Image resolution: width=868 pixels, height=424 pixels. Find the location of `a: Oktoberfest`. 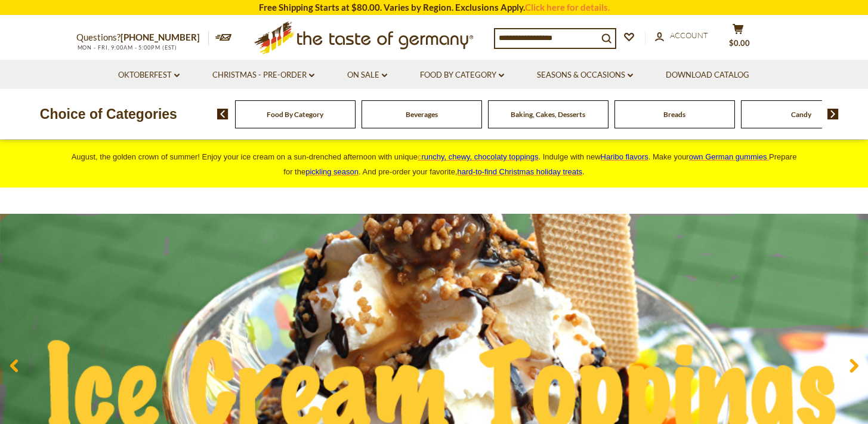

a: Oktoberfest is located at coordinates (148, 75).